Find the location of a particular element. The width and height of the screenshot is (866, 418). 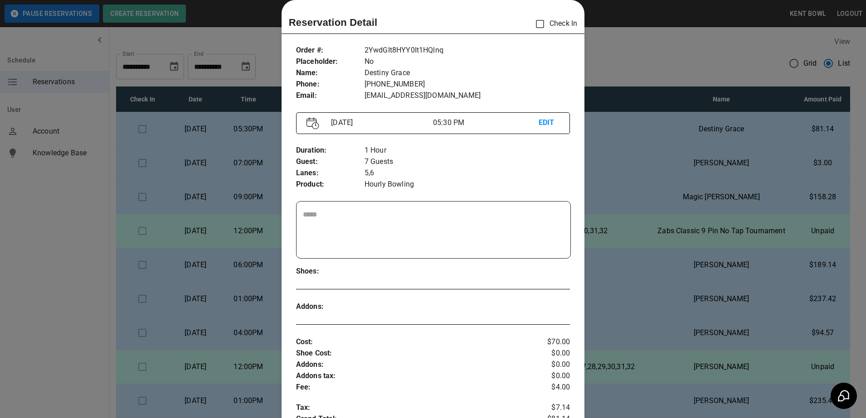

p: 5,6 is located at coordinates (467, 173).